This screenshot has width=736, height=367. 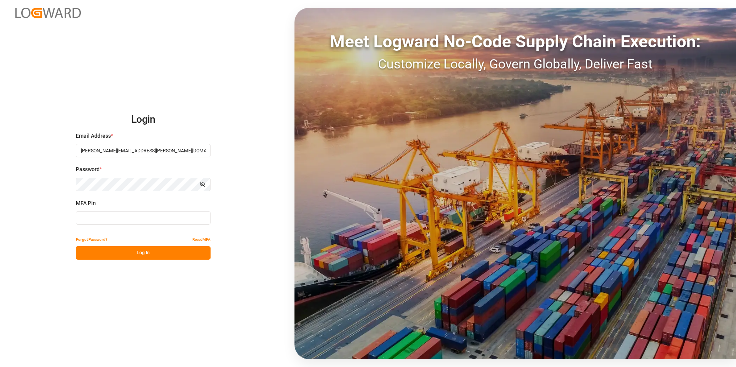 What do you see at coordinates (88, 169) in the screenshot?
I see `span: Password` at bounding box center [88, 169].